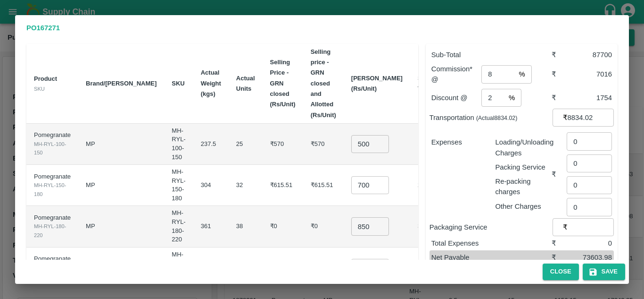 The image size is (644, 299). Describe the element at coordinates (491, 227) in the screenshot. I see `p: Packaging Service` at that location.